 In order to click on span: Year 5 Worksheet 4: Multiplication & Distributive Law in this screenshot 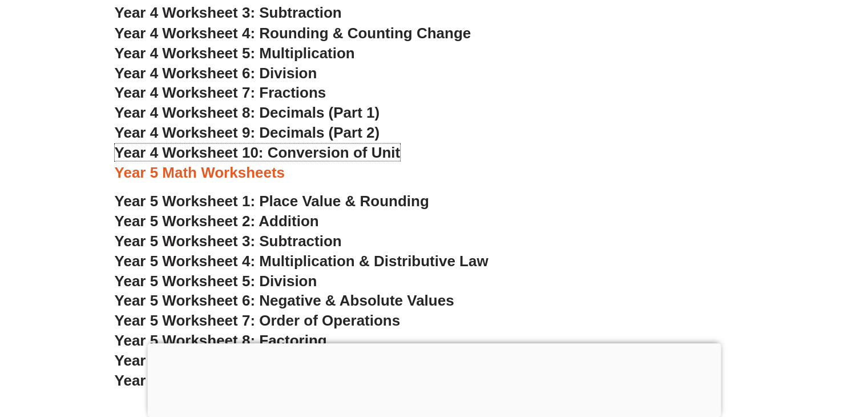, I will do `click(301, 261)`.